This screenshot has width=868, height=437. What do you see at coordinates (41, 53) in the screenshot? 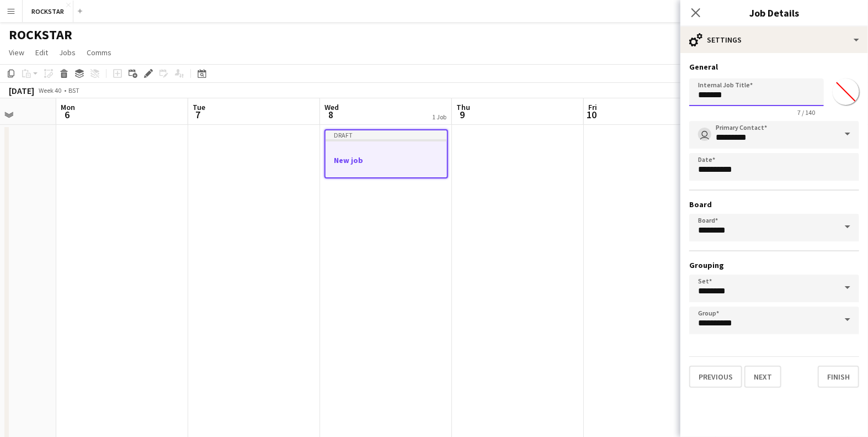
I see `span: Edit` at bounding box center [41, 53].